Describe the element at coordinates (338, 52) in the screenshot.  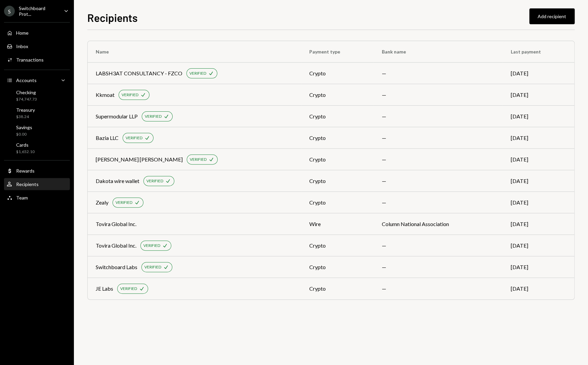
I see `th: Payment type` at that location.